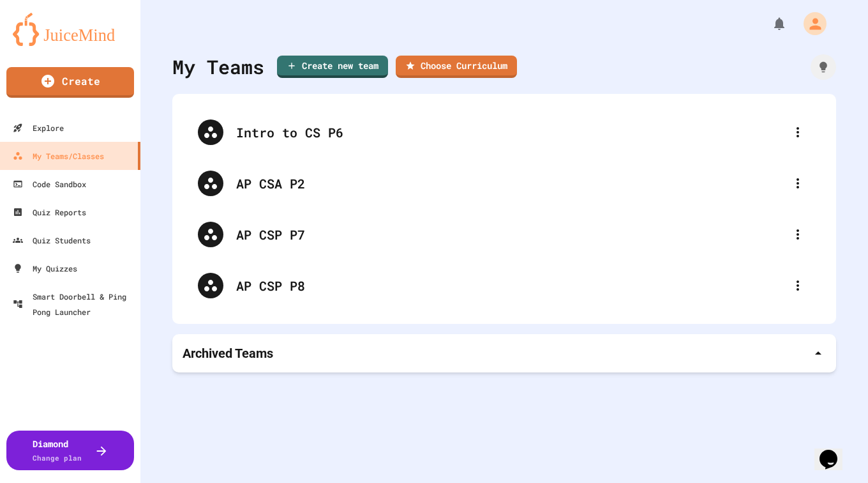 The image size is (868, 483). Describe the element at coordinates (52, 241) in the screenshot. I see `div: Quiz Students` at that location.